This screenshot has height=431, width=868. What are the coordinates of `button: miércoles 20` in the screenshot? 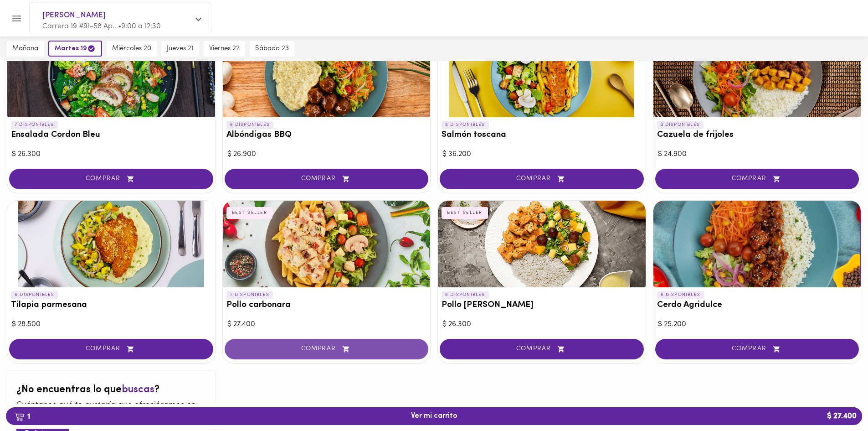 It's located at (132, 49).